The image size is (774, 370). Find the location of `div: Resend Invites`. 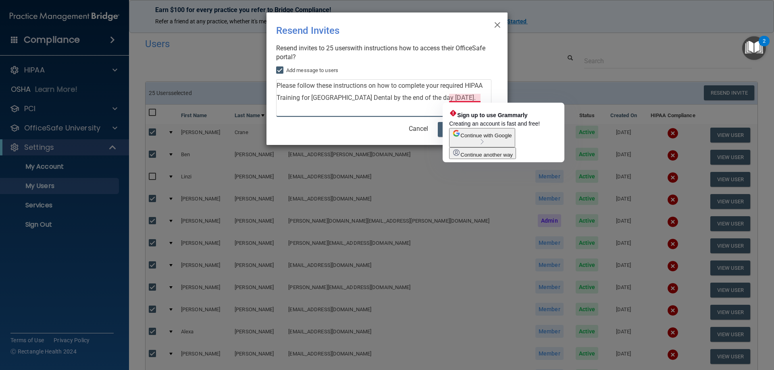

div: Resend Invites is located at coordinates (370, 31).